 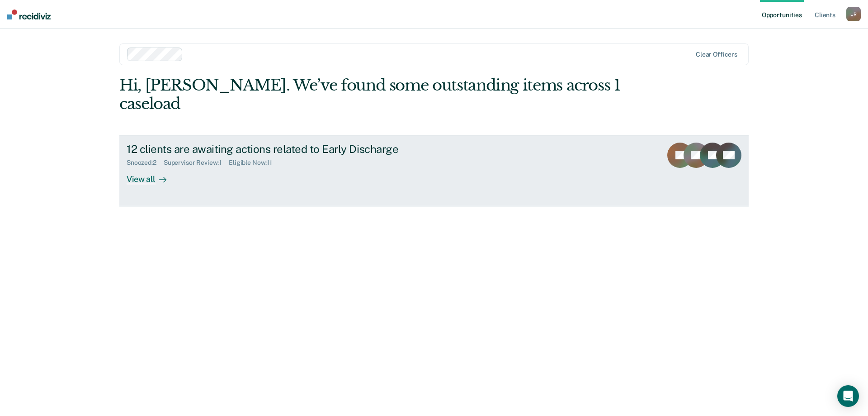 I want to click on div: View all, so click(x=152, y=176).